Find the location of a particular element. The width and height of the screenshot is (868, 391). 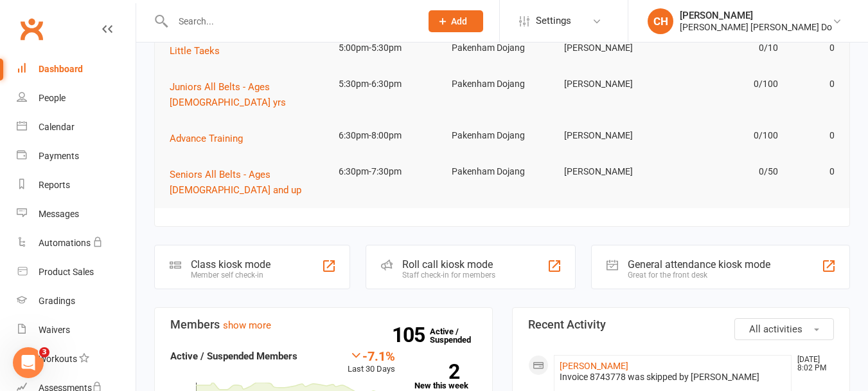

strong: Active / Suspended Members is located at coordinates (234, 356).